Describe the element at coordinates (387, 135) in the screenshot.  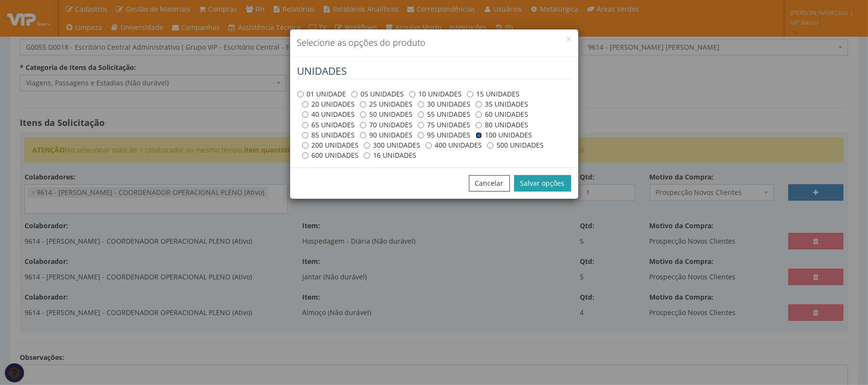
I see `label: 90 UNIDADES` at that location.